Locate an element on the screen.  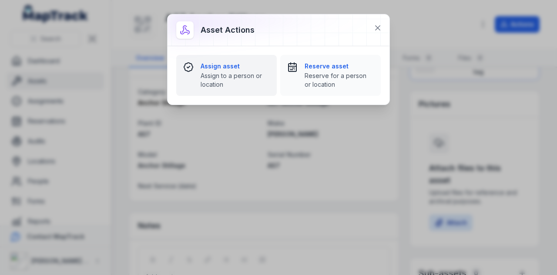
strong: Reserve asset is located at coordinates (339, 66).